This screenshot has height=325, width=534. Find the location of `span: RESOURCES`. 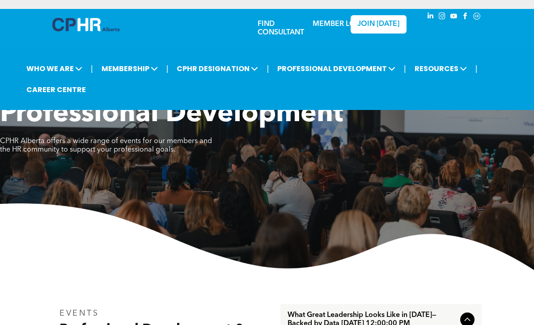

span: RESOURCES is located at coordinates (440, 68).